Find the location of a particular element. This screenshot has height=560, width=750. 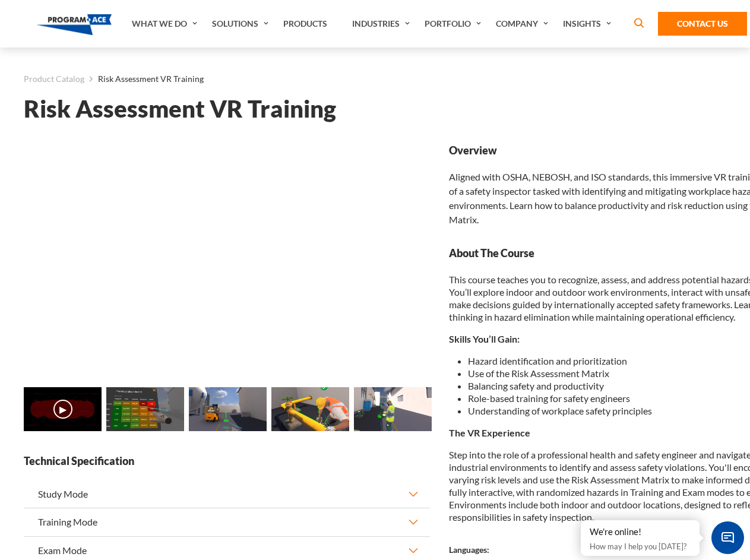

img: Risk Assessment VR Training - Preview 4 is located at coordinates (393, 409).